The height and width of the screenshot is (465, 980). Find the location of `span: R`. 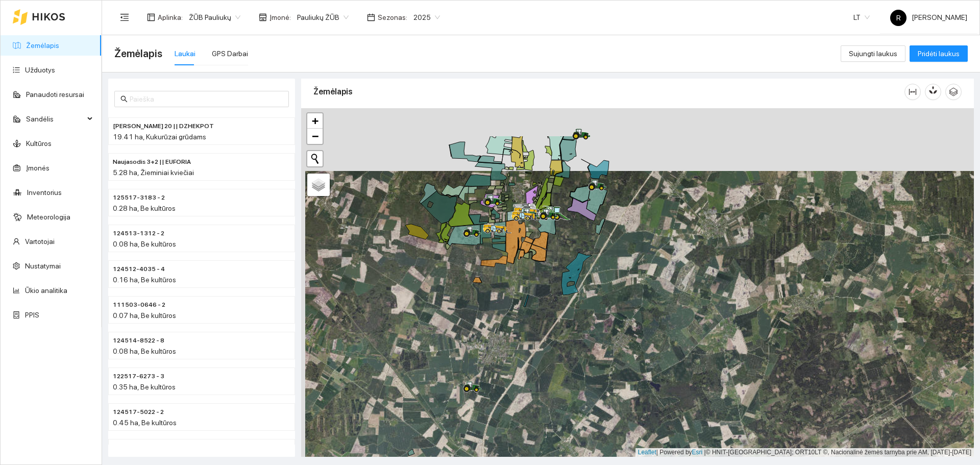

span: R is located at coordinates (898, 18).